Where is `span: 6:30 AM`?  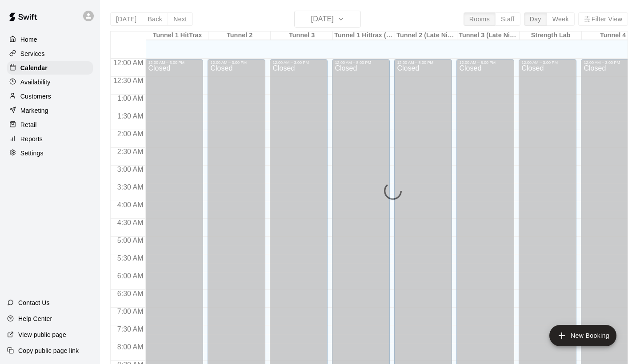 span: 6:30 AM is located at coordinates (130, 294).